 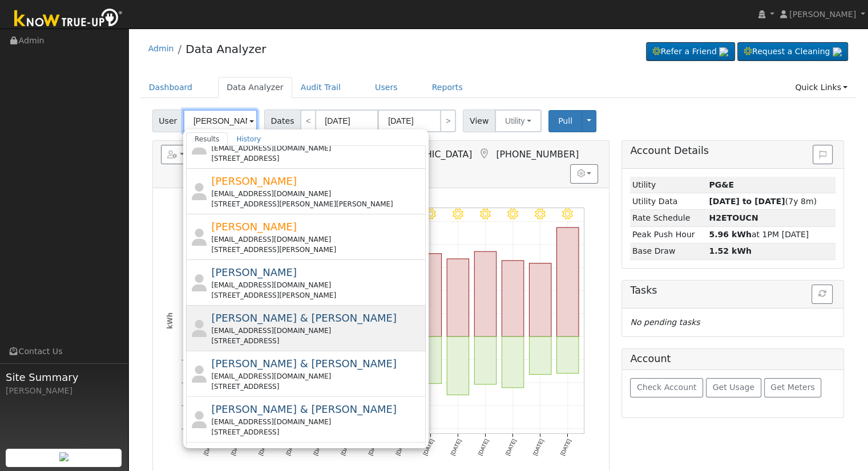 I want to click on a: Dashboard, so click(x=170, y=87).